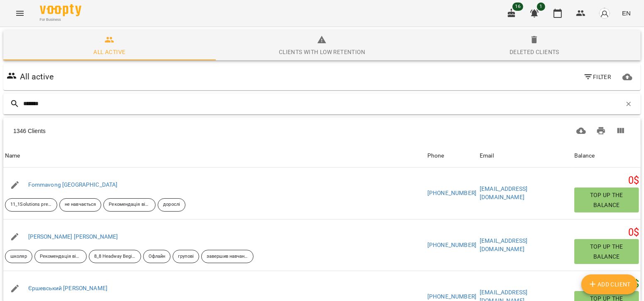 The image size is (644, 301). Describe the element at coordinates (534, 52) in the screenshot. I see `div: Deleted clients` at that location.